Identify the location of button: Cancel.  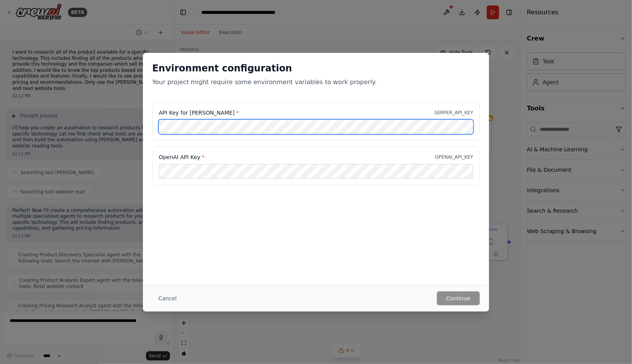
(167, 299).